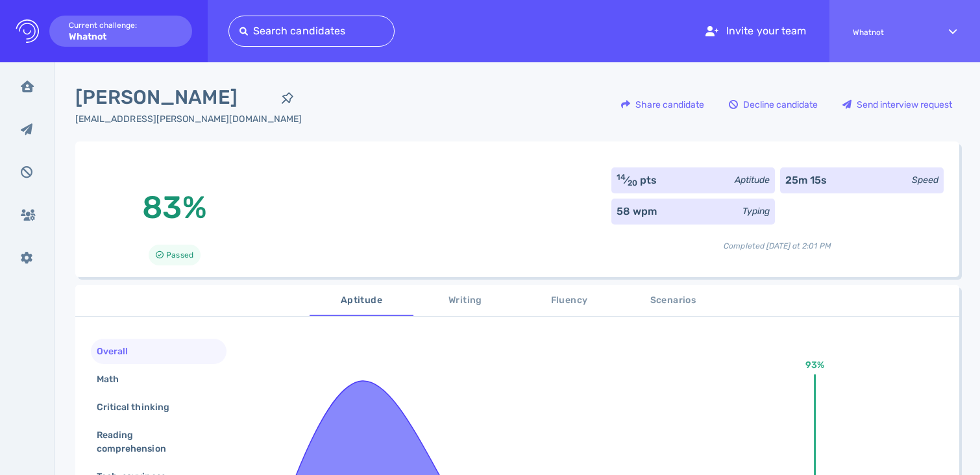  I want to click on div: Typing, so click(756, 211).